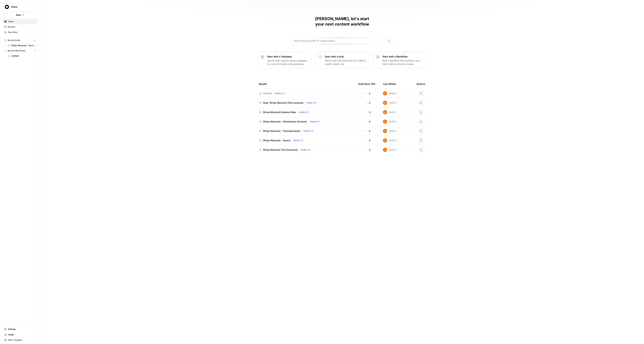 Image resolution: width=644 pixels, height=344 pixels. I want to click on a: [Ninja-Mackan] Text ExtractionStudio 2.0, so click(306, 150).